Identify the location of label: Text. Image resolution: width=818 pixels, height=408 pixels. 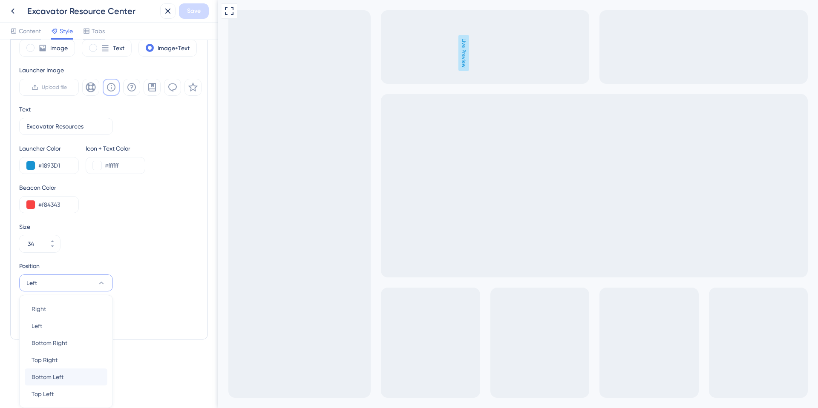
(118, 48).